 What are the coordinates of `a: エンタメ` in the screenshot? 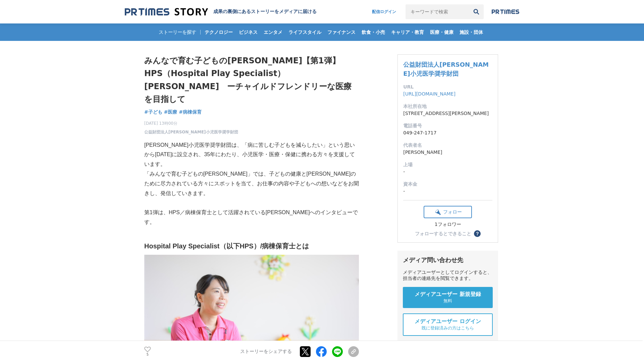 It's located at (273, 32).